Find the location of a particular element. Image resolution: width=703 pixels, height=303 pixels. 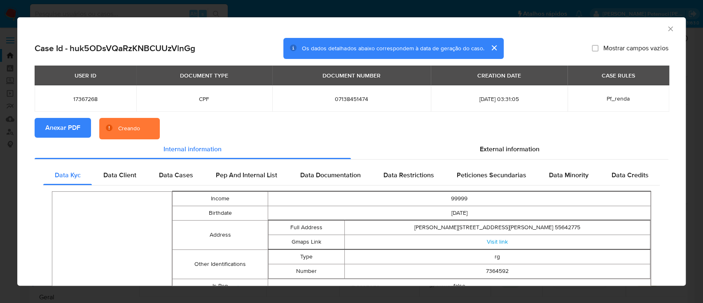

input: Mostrar campos vazios is located at coordinates (595, 48).